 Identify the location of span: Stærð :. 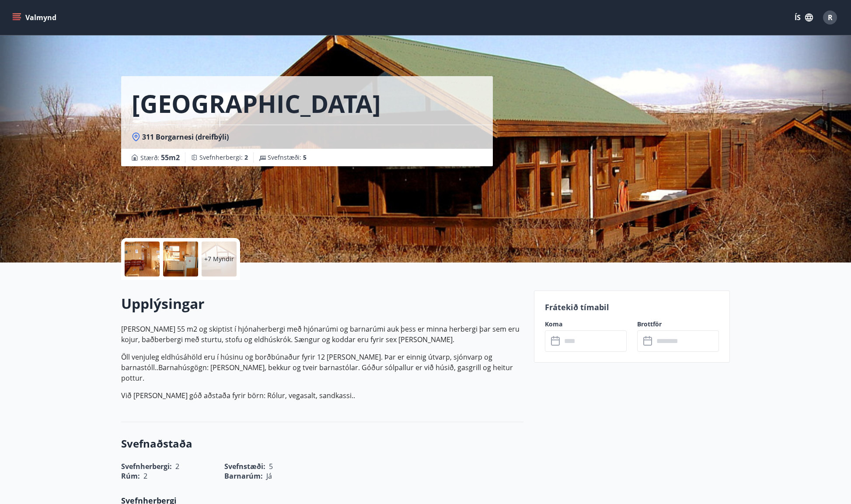
(160, 158).